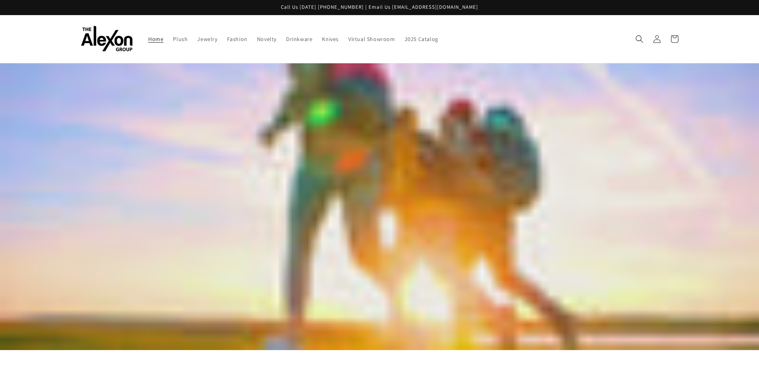 The image size is (759, 366). I want to click on a: 2025 Catalog, so click(422, 39).